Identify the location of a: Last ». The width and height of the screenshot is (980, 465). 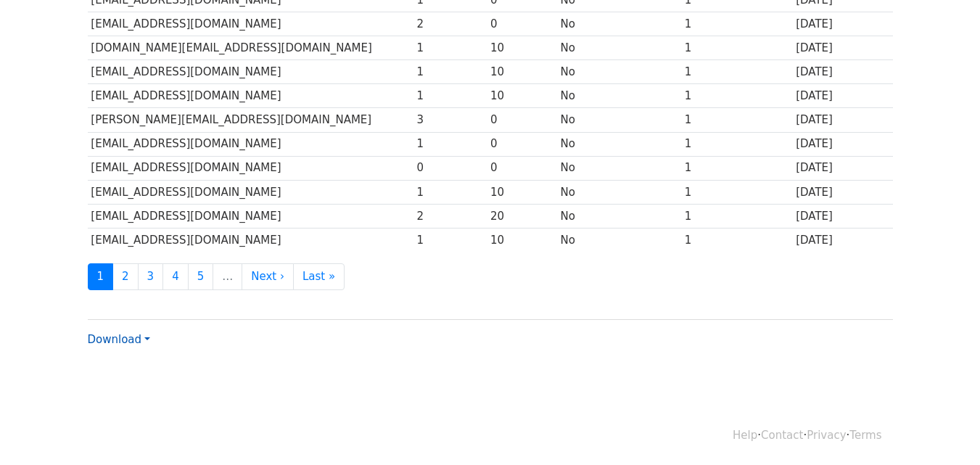
(319, 277).